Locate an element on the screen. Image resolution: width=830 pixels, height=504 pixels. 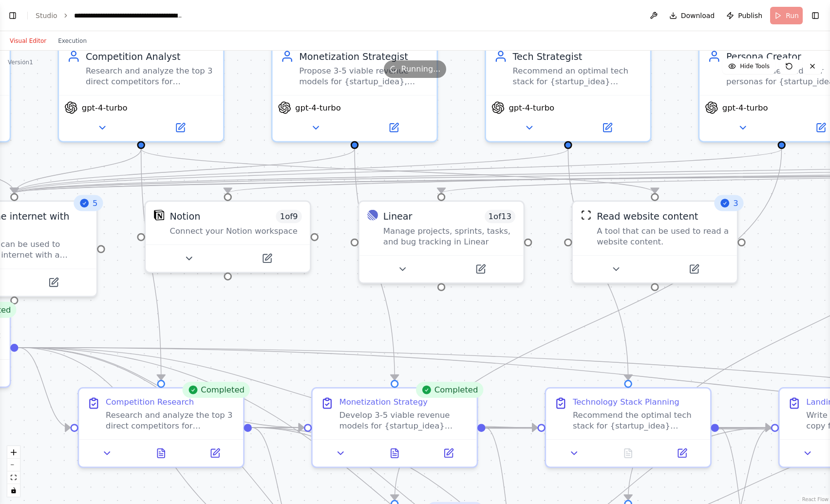
div: Develop 3-5 viable revenue models for {startup_idea} based on market research and competitive ana... is located at coordinates (404, 421).